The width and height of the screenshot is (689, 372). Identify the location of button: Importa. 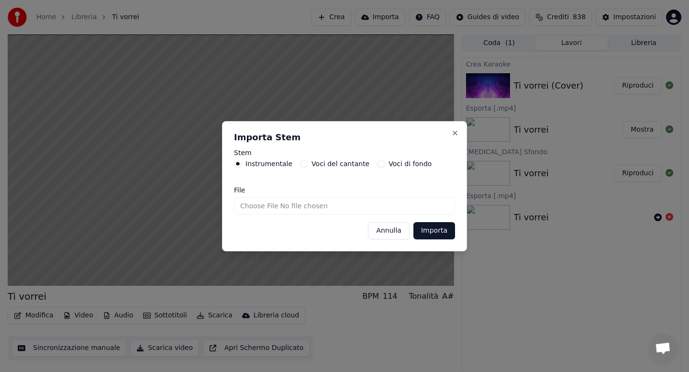
(434, 231).